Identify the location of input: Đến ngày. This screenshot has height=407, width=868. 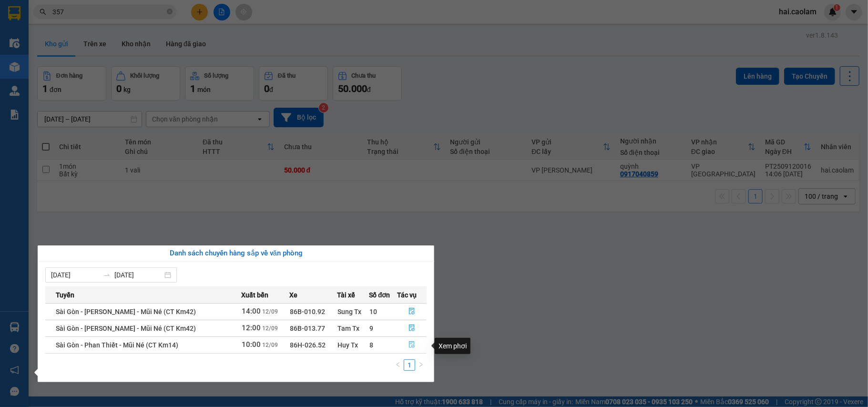
(138, 275).